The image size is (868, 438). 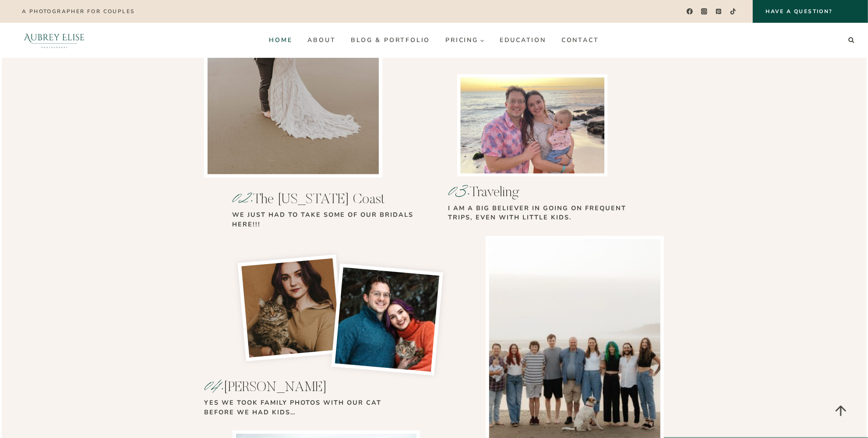 What do you see at coordinates (213, 384) in the screenshot?
I see `mark: 04.` at bounding box center [213, 384].